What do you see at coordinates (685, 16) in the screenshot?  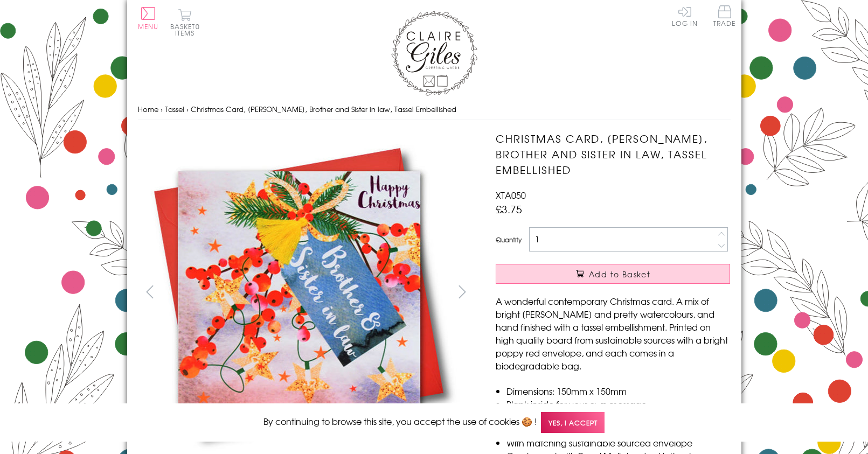 I see `a: Log In` at bounding box center [685, 16].